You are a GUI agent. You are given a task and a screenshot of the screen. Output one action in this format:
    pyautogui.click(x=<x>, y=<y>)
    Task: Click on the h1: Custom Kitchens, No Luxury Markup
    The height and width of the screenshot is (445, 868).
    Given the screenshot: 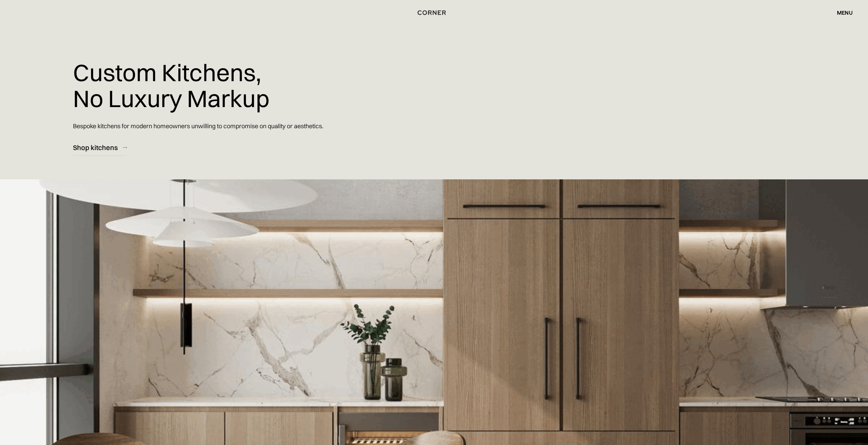 What is the action you would take?
    pyautogui.click(x=171, y=85)
    